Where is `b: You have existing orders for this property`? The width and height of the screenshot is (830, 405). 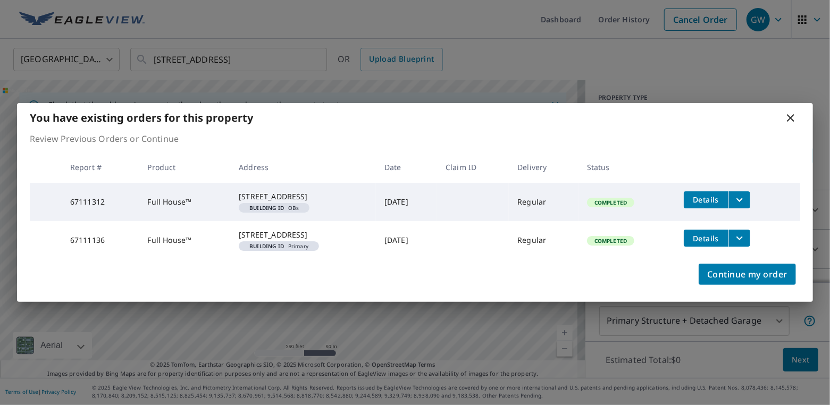
b: You have existing orders for this property is located at coordinates (141, 118).